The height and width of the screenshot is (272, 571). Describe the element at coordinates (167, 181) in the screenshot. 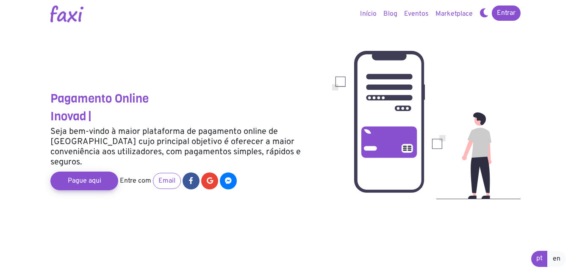

I see `a: Email` at that location.